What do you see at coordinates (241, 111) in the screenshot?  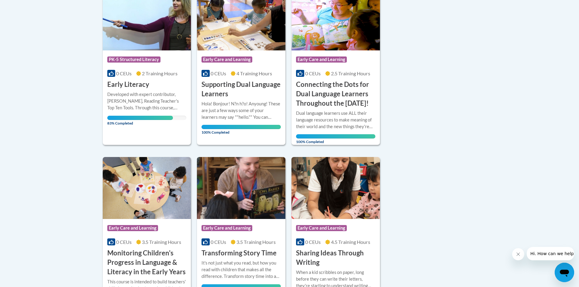 I see `div: Hola! Bonjour! N?n h?o! Anyoung! These are just a few ways some of your learners may say ""hello....` at bounding box center [241, 111].